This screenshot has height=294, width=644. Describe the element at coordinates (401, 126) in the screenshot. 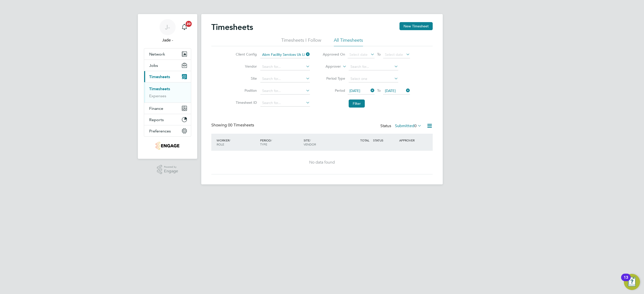

I see `div: Status` at that location.